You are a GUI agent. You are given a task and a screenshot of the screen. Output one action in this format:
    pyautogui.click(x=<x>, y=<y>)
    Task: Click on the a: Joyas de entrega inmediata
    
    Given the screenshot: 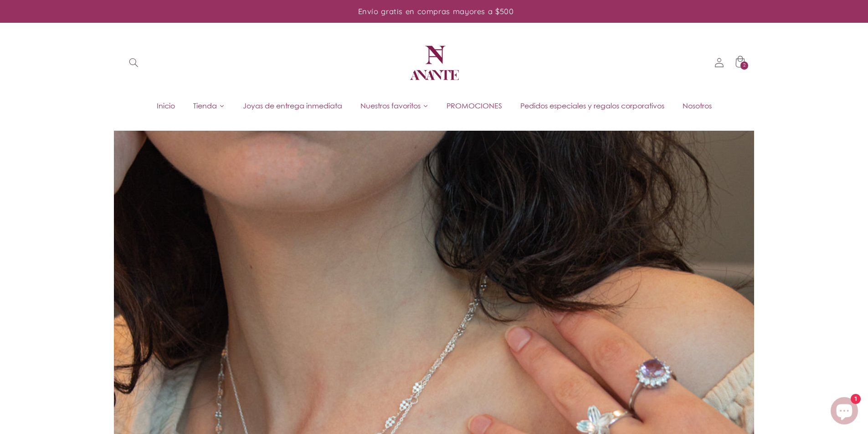 What is the action you would take?
    pyautogui.click(x=293, y=106)
    